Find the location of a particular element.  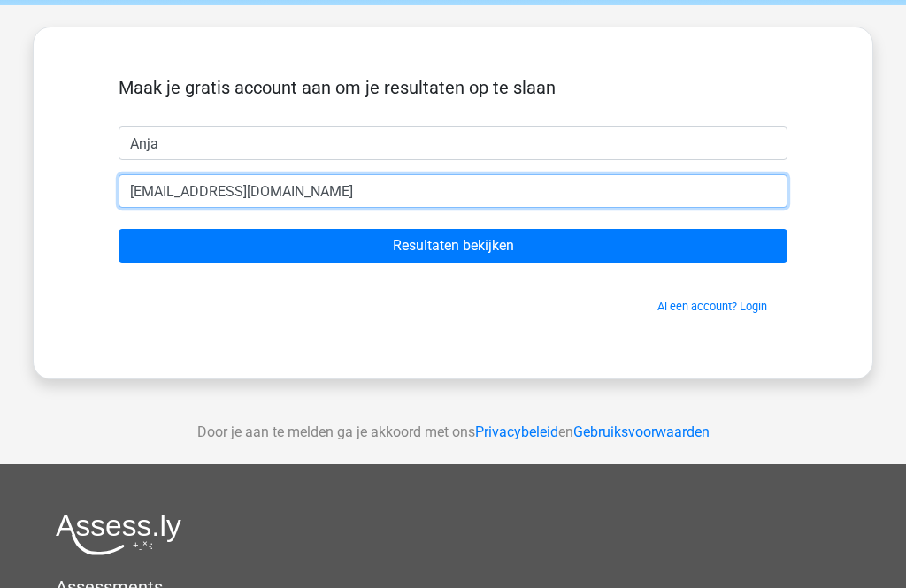

h5: Maak je gratis account aan om je resultaten op te slaan is located at coordinates (453, 87).